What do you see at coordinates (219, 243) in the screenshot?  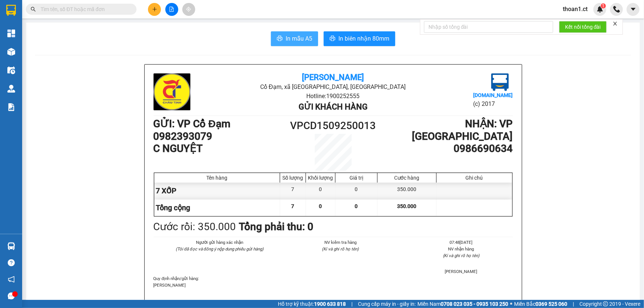 I see `li: Người gửi hàng xác nhận` at bounding box center [219, 243].